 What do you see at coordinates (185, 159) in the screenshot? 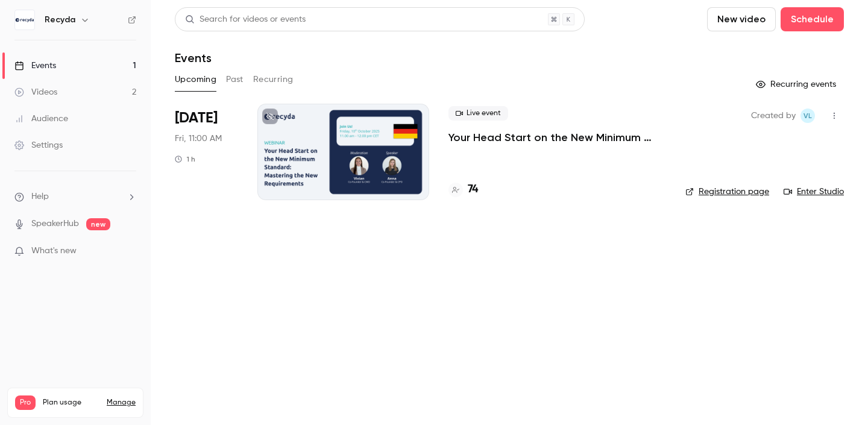
I see `div: 1 h` at bounding box center [185, 159].